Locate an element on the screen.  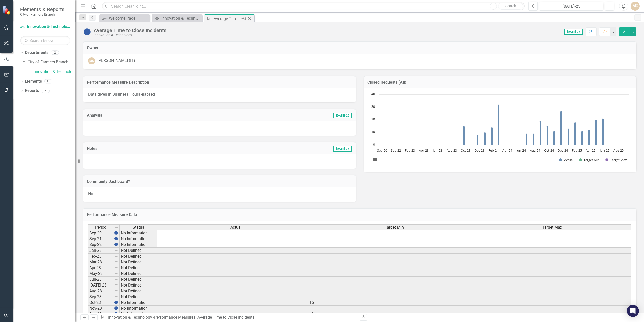
td: Jan-23 is located at coordinates (100, 251).